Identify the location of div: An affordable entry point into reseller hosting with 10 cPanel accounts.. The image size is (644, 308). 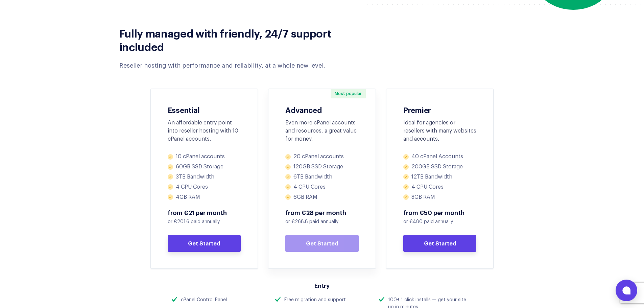
(204, 131).